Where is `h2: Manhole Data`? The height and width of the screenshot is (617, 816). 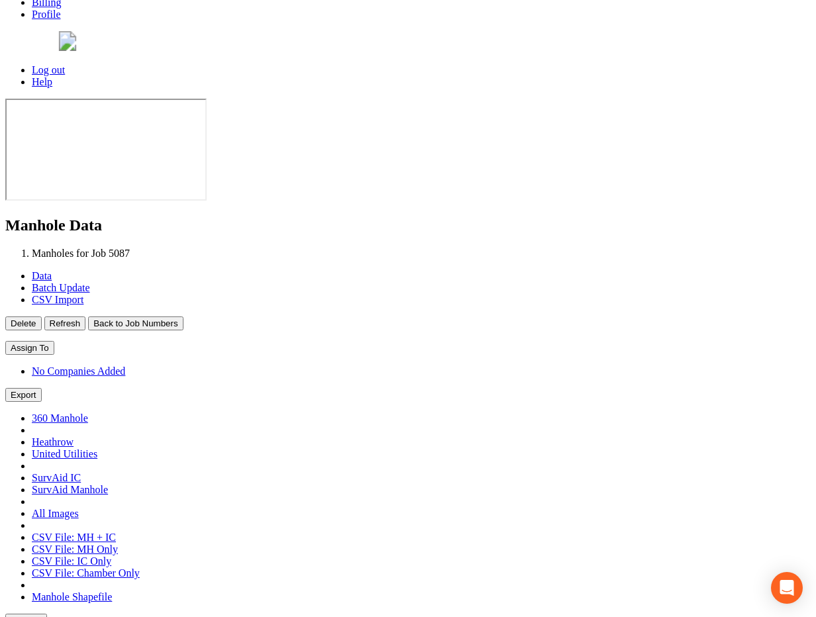
h2: Manhole Data is located at coordinates (408, 225).